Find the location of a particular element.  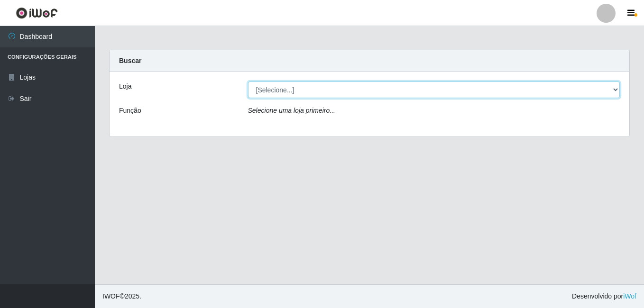

i: Selecione uma loja primeiro... is located at coordinates (292, 110).